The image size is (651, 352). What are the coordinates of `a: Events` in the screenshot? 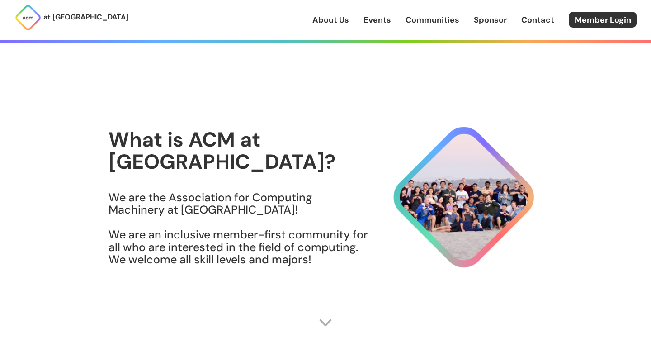 It's located at (377, 20).